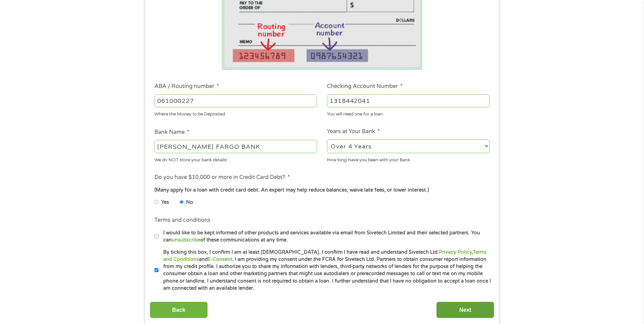 The height and width of the screenshot is (324, 644). What do you see at coordinates (325, 236) in the screenshot?
I see `label: I would like to be kept informed of other products and services available via email from Sivetech...` at bounding box center [325, 236].